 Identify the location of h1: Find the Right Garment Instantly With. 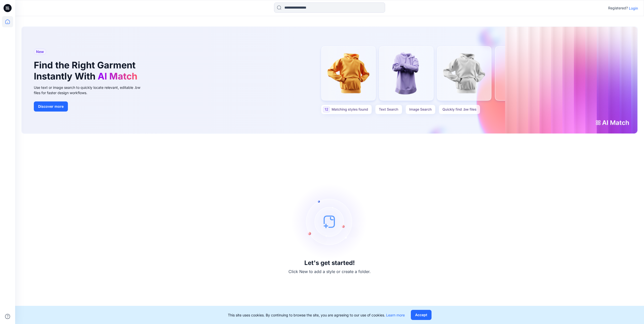
(87, 70).